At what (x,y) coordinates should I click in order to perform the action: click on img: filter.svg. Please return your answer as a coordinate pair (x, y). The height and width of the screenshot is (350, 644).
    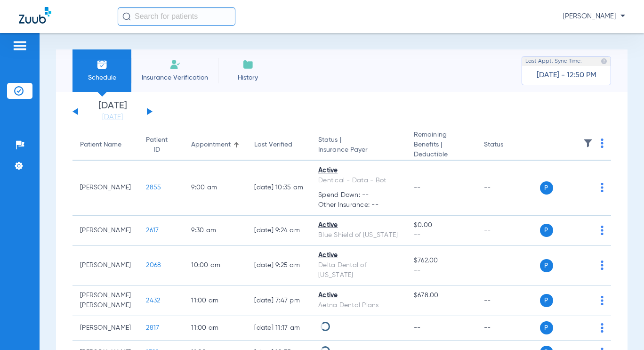
    Looking at the image, I should click on (588, 143).